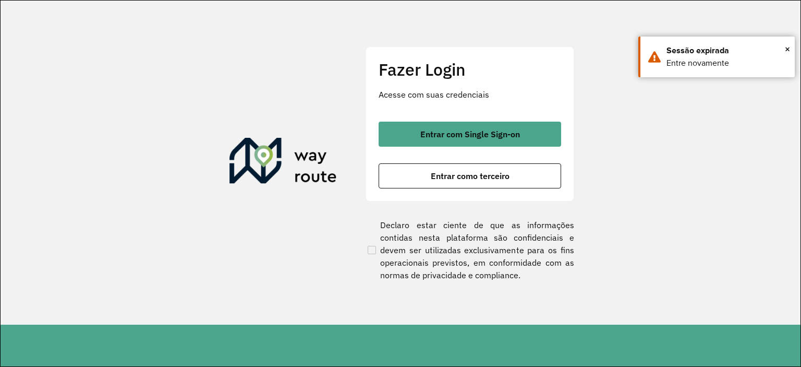 The image size is (801, 367). Describe the element at coordinates (726, 51) in the screenshot. I see `div: Sessão expirada` at that location.